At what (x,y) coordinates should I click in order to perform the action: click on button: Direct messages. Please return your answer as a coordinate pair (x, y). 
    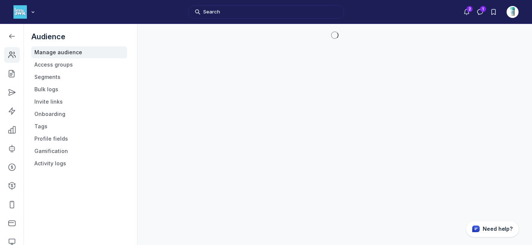
    Looking at the image, I should click on (480, 12).